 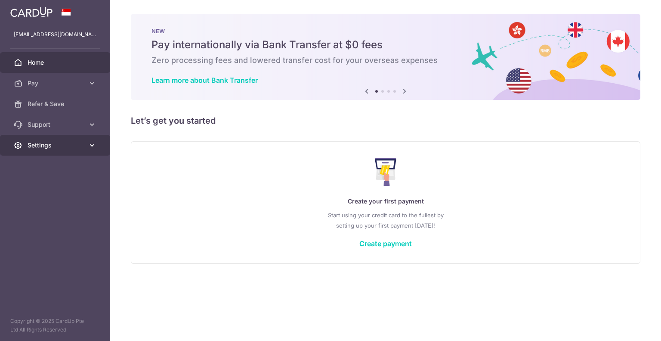 What do you see at coordinates (386, 201) in the screenshot?
I see `p: Create your first payment` at bounding box center [386, 201].